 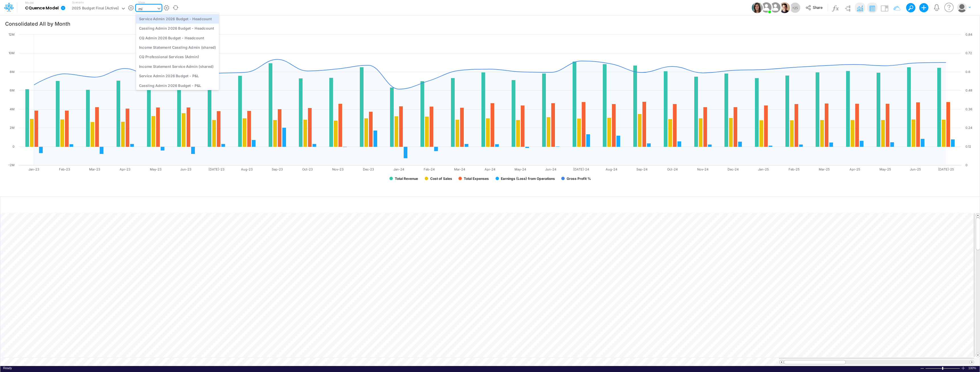 What do you see at coordinates (78, 2) in the screenshot?
I see `label: Scenario` at bounding box center [78, 2].